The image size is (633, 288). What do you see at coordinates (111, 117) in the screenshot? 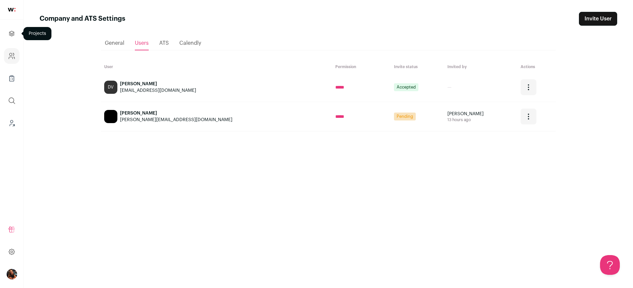
I see `img: blank-avatar.png` at bounding box center [111, 117].